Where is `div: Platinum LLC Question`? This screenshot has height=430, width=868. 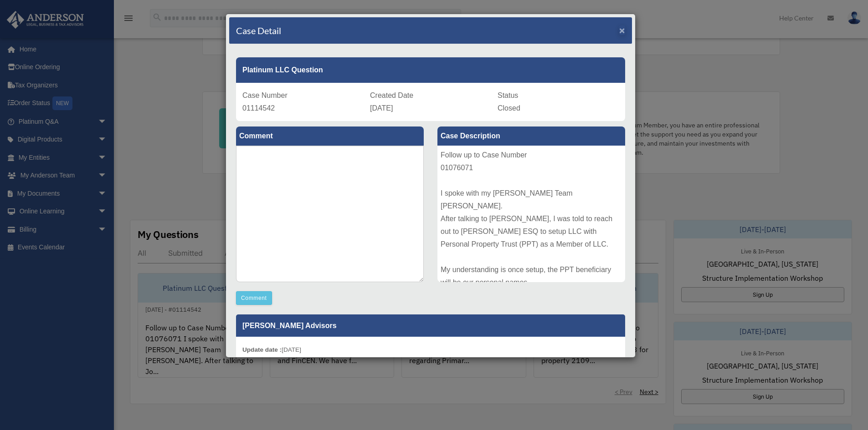
div: Platinum LLC Question is located at coordinates (430, 70).